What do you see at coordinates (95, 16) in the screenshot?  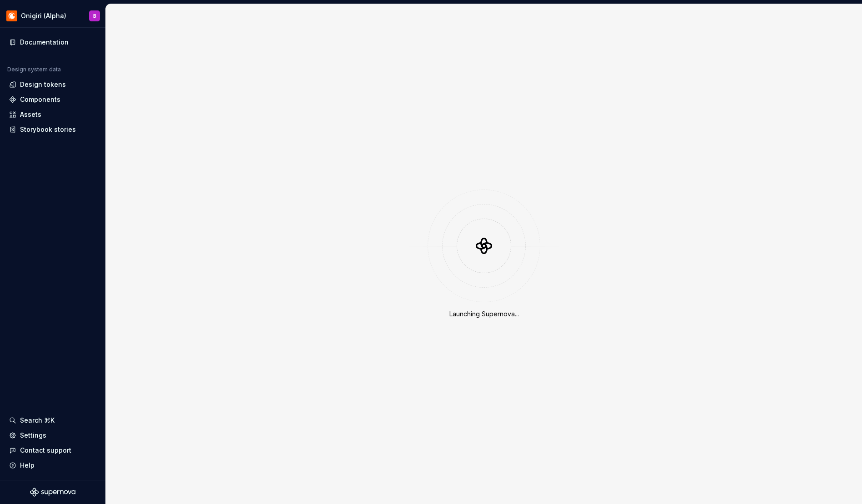 I see `div: B` at bounding box center [95, 16].